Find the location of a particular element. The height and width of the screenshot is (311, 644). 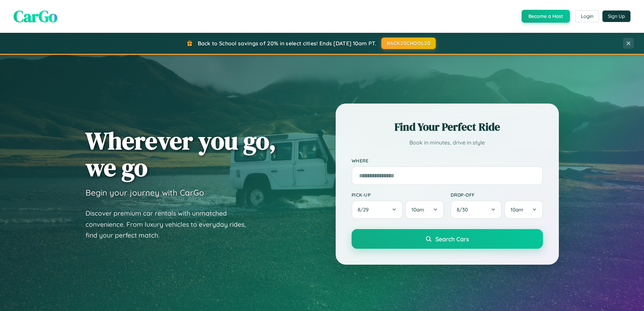

h3: Begin your journey with CarGo is located at coordinates (145, 193).